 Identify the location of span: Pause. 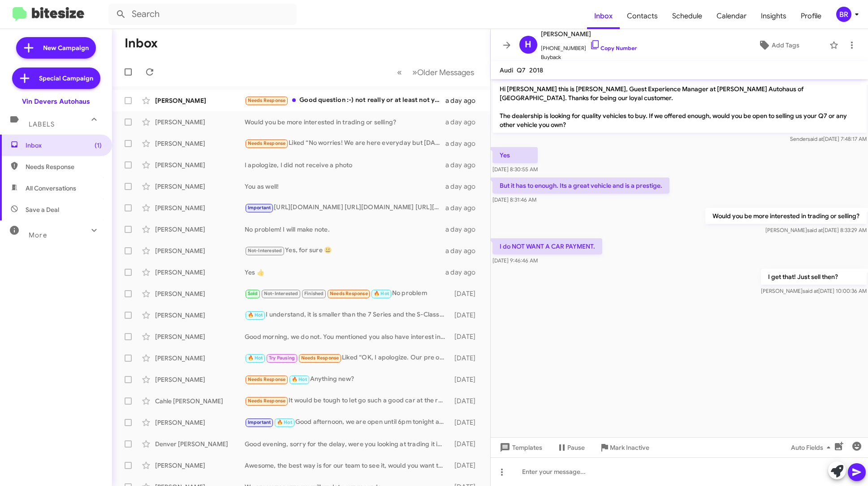
(576, 448).